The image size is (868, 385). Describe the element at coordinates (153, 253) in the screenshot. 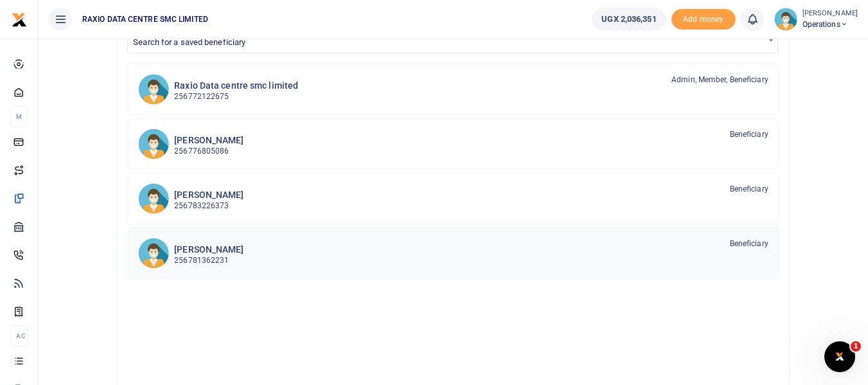

I see `img: HB` at that location.